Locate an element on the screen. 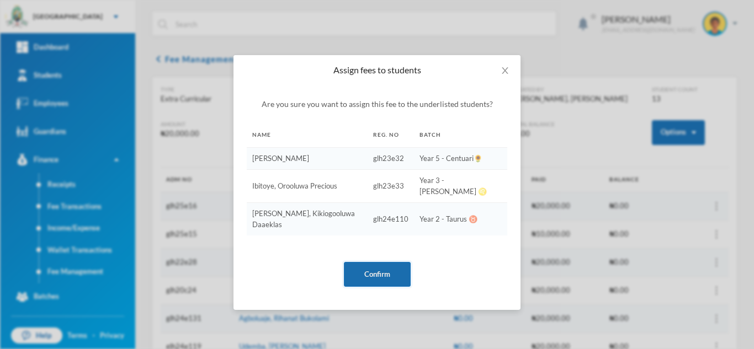 Image resolution: width=754 pixels, height=349 pixels. button: Confirm is located at coordinates (377, 274).